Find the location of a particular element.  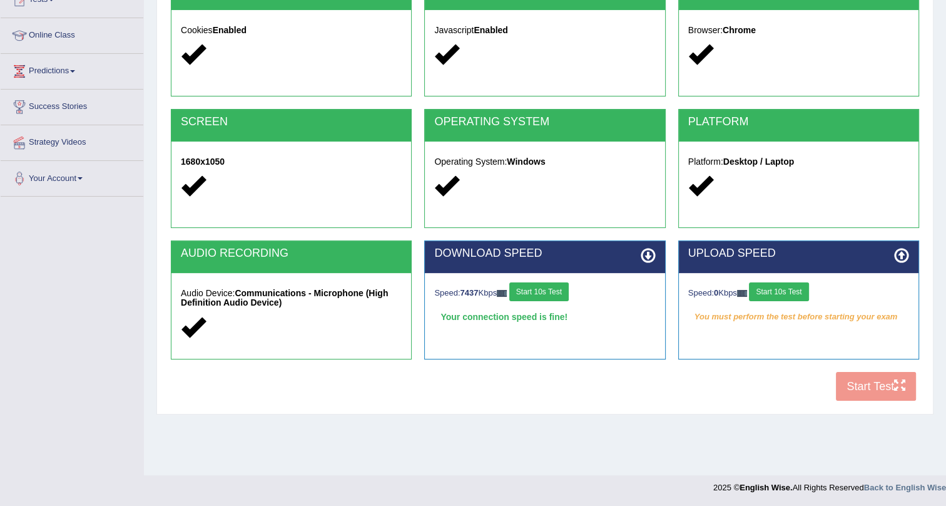

div: 2025 © All Rights Reserved is located at coordinates (830, 484).